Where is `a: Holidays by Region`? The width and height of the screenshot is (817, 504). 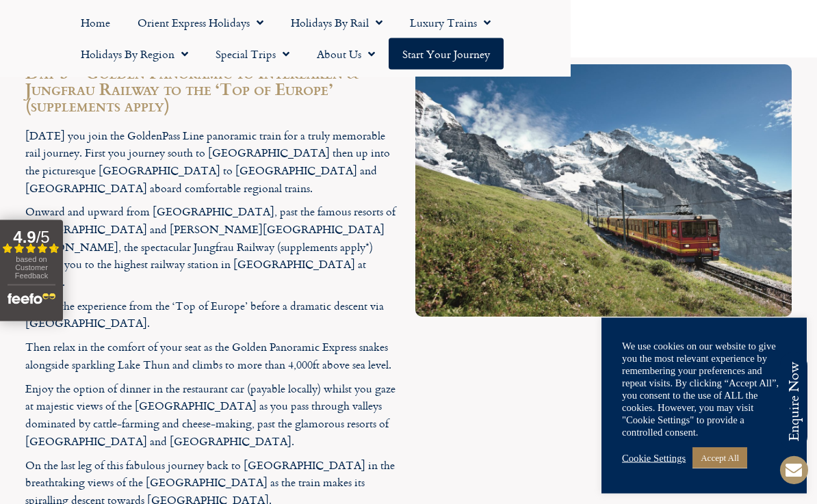
a: Holidays by Region is located at coordinates (134, 54).